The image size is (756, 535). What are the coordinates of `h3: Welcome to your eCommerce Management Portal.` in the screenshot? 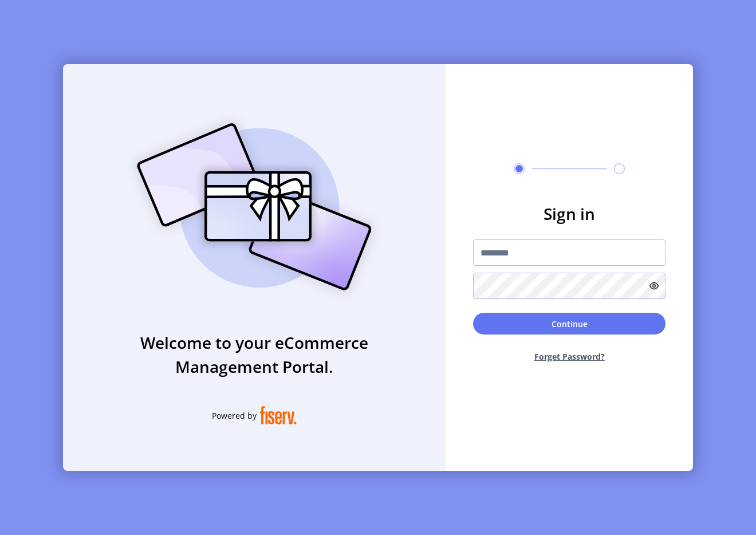 It's located at (255, 355).